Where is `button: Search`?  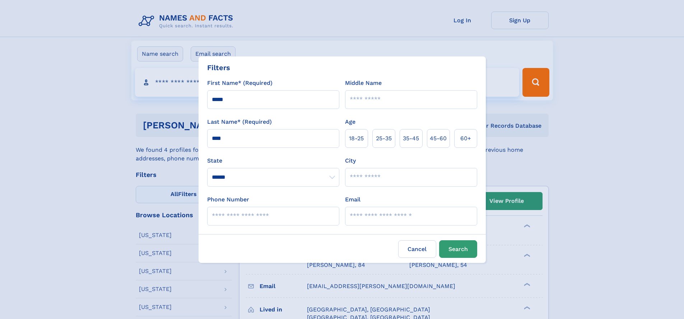 button: Search is located at coordinates (458, 249).